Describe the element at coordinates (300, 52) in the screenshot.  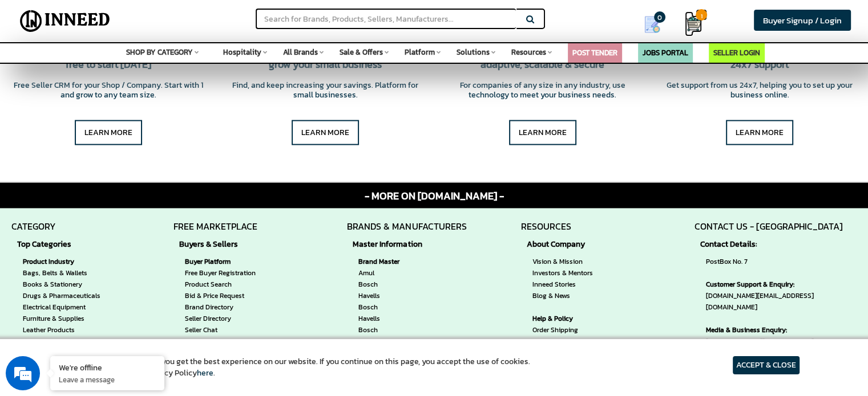
I see `span: All Brands` at that location.